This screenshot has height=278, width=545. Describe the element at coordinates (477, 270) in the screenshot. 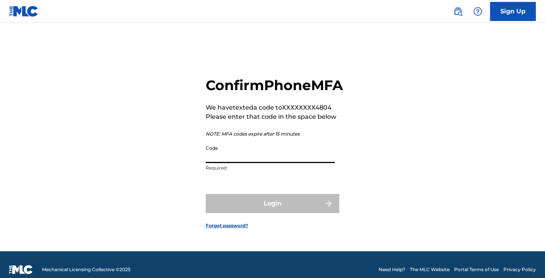

I see `a: Portal Terms of Use` at that location.